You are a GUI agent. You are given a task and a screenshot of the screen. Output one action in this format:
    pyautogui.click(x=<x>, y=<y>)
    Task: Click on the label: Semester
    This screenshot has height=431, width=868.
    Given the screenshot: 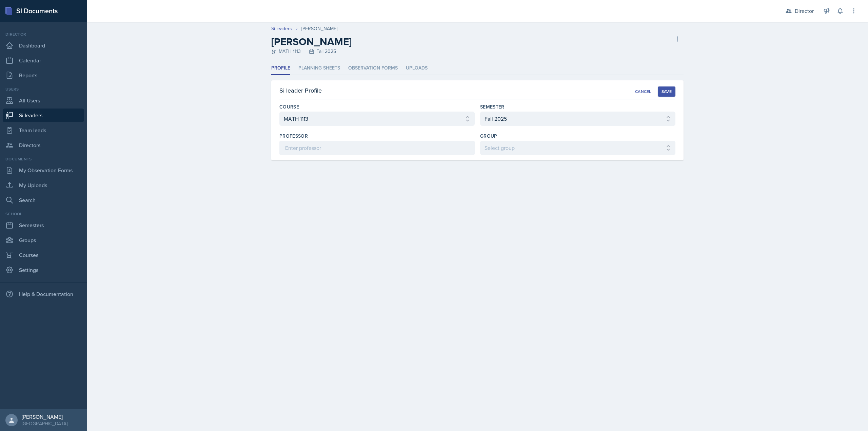 What is the action you would take?
    pyautogui.click(x=492, y=107)
    